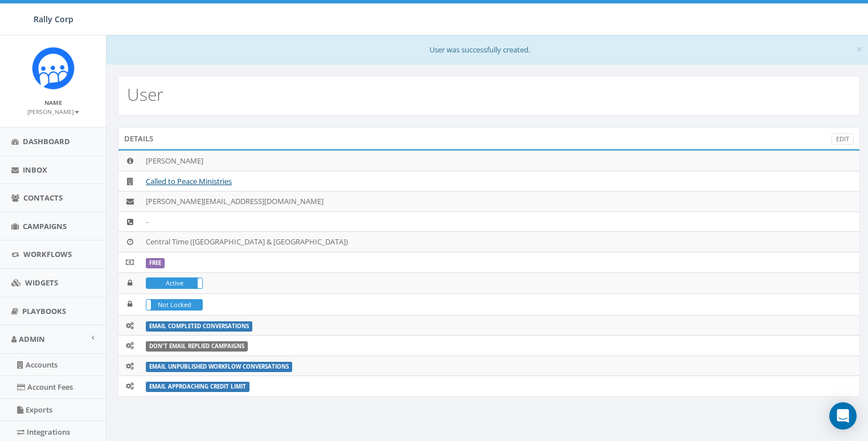 The width and height of the screenshot is (868, 441). Describe the element at coordinates (47, 254) in the screenshot. I see `span: Workflows` at that location.